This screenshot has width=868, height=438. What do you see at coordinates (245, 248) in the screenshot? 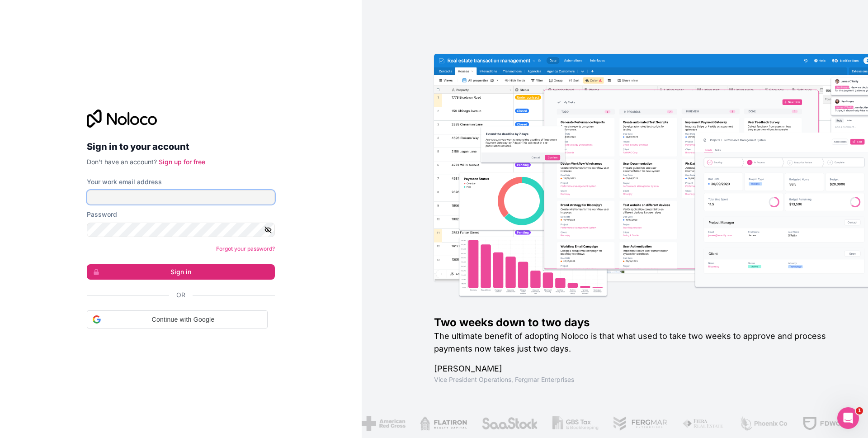
I see `a: Forgot your password?` at bounding box center [245, 248].